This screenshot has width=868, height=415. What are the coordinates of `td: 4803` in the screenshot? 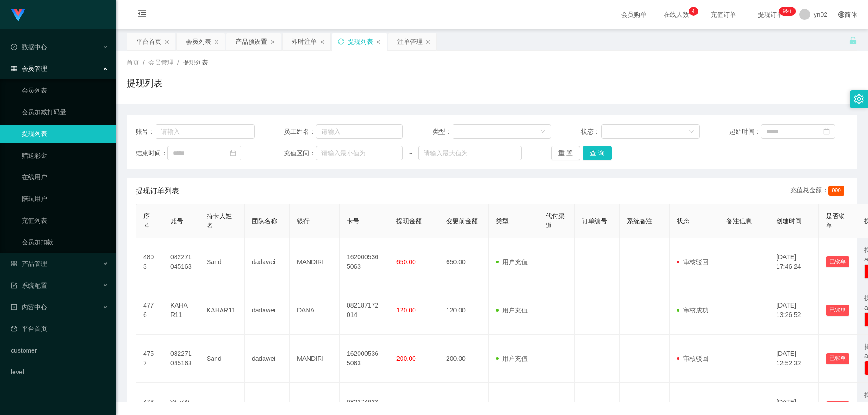 It's located at (150, 262).